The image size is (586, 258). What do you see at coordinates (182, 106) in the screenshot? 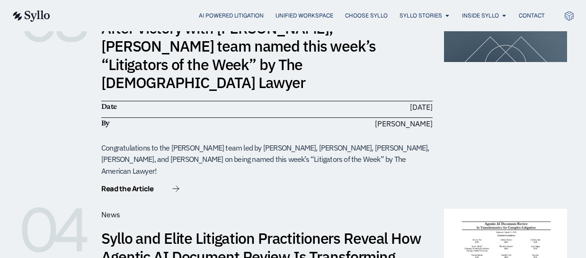
I see `h6: Date` at bounding box center [182, 106].